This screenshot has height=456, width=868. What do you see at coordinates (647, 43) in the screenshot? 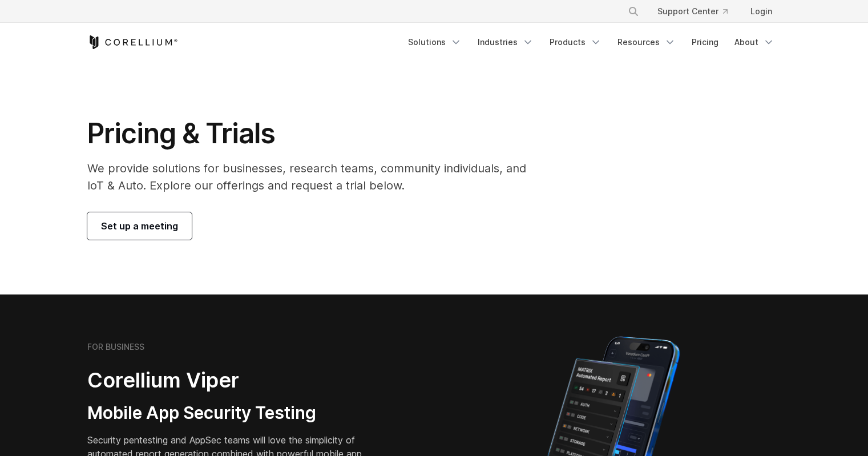
I see `a: Resources` at bounding box center [647, 43].